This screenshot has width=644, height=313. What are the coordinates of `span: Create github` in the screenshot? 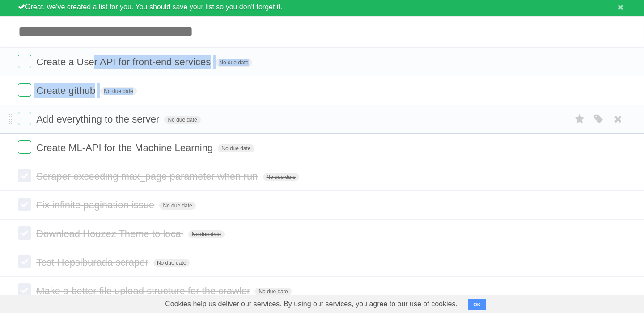 It's located at (67, 90).